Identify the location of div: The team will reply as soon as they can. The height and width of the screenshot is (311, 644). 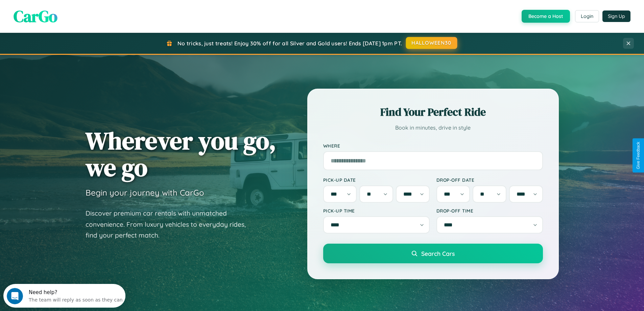
(72, 14).